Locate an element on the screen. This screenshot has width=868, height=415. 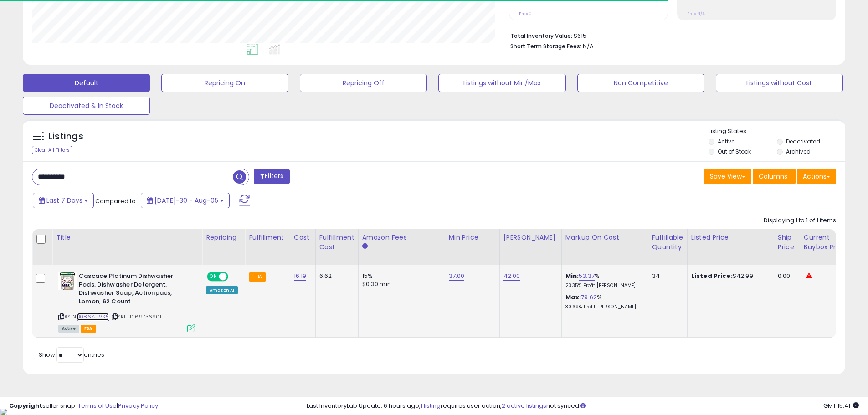
span: 2025-08-13 15:41 GMT is located at coordinates (840, 405).